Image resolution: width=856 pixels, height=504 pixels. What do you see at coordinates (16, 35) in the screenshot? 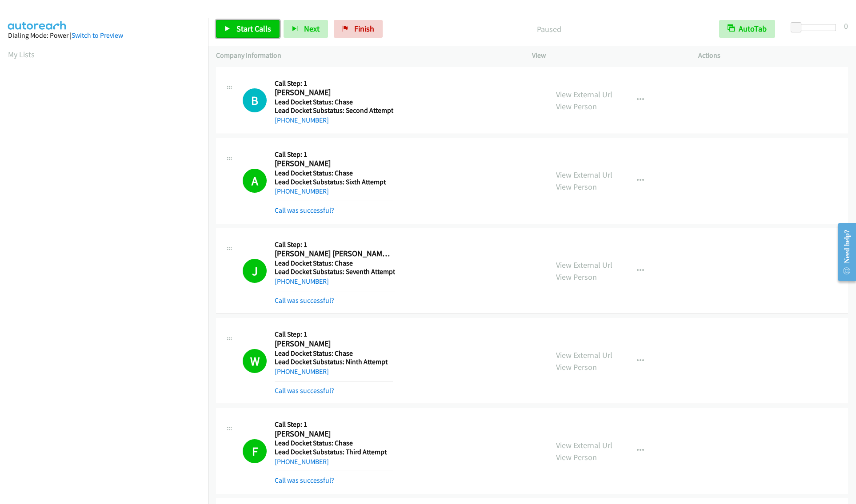
I see `div: Open Resource Center` at bounding box center [16, 35].